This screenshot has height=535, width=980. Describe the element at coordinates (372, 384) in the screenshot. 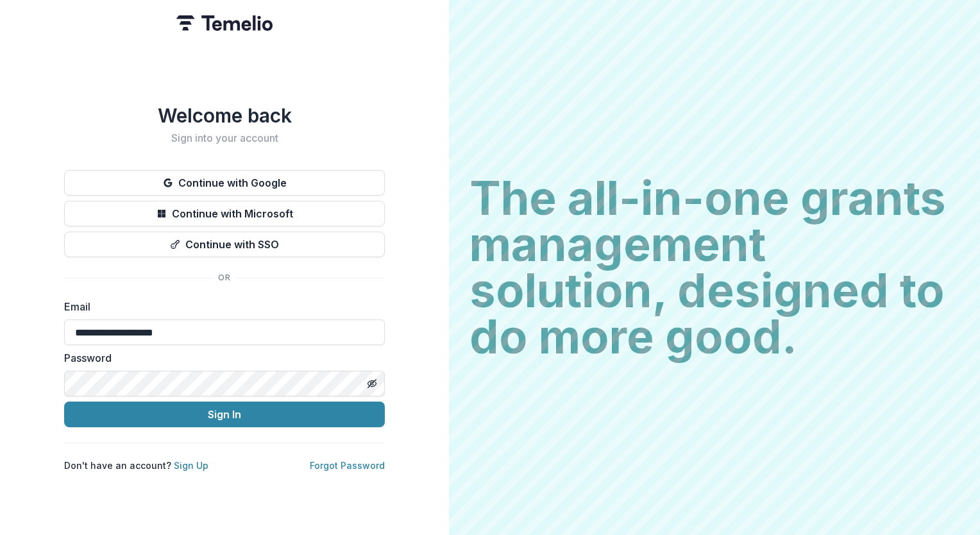

I see `button: Toggle password visibility` at that location.